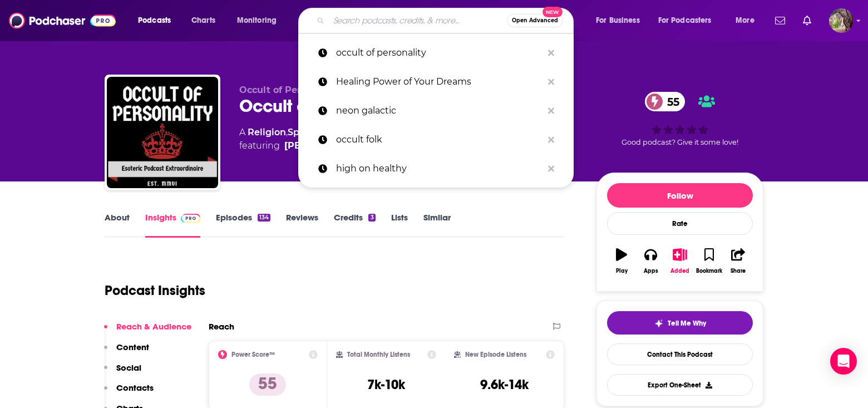  What do you see at coordinates (264, 218) in the screenshot?
I see `div: 134` at bounding box center [264, 218].